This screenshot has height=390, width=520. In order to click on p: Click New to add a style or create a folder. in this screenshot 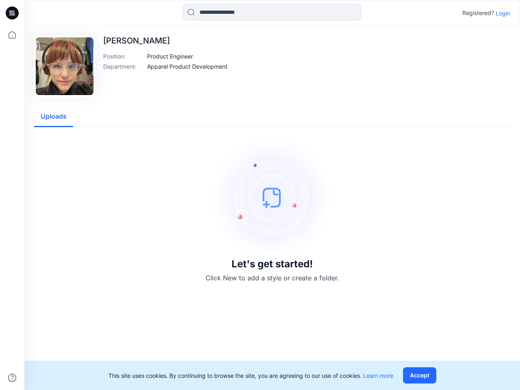, I will do `click(272, 278)`.